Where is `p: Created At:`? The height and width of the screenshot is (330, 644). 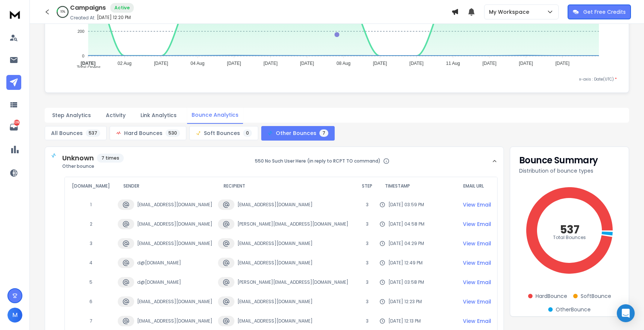
p: Created At: is located at coordinates (83, 18).